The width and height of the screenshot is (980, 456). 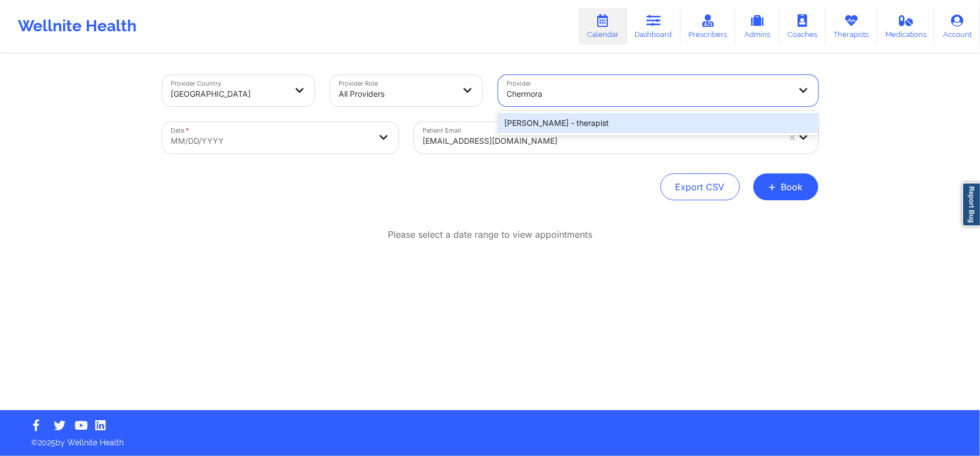 I want to click on button: +Book, so click(x=785, y=187).